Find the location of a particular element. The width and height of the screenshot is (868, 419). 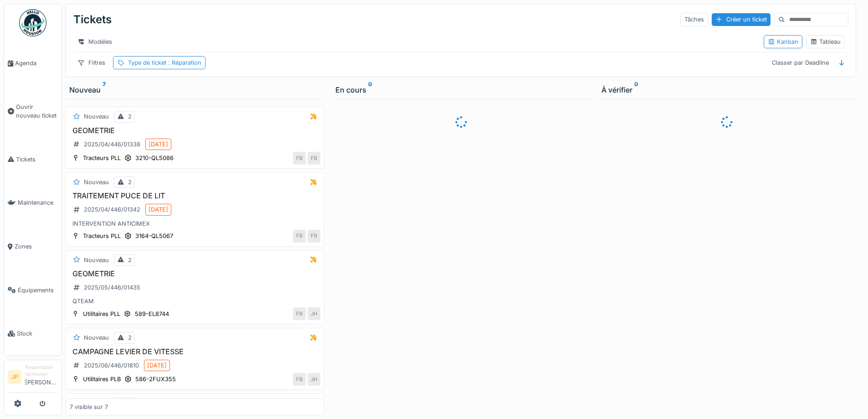

a: Stock is located at coordinates (33, 333).